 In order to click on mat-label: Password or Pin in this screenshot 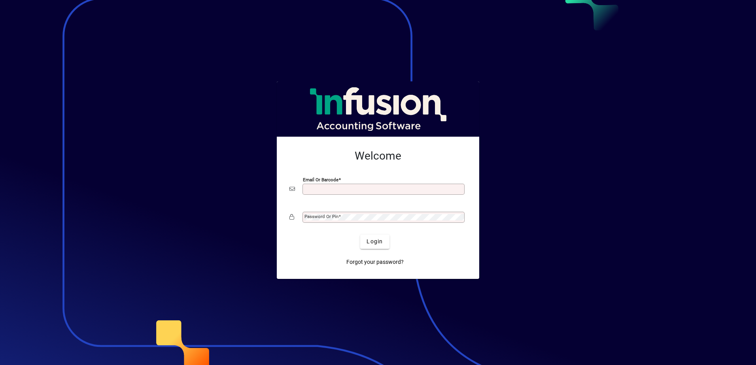, I will do `click(321, 217)`.